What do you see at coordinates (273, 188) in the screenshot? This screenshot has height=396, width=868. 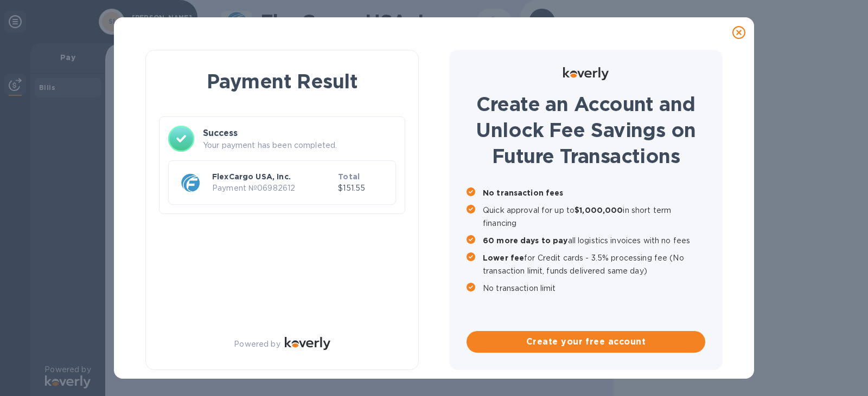 I see `p: Payment № 06982612` at bounding box center [273, 188].